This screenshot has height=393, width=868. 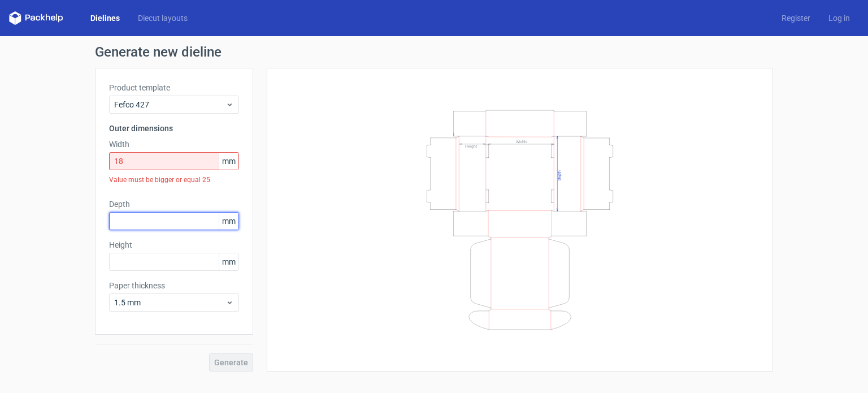 I want to click on a: Log in, so click(x=840, y=18).